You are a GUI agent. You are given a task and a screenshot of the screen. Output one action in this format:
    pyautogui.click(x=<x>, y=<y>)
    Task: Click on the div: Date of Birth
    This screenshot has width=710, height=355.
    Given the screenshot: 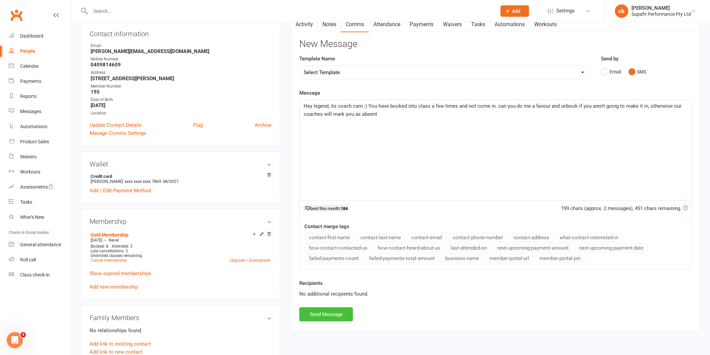 What is the action you would take?
    pyautogui.click(x=181, y=100)
    